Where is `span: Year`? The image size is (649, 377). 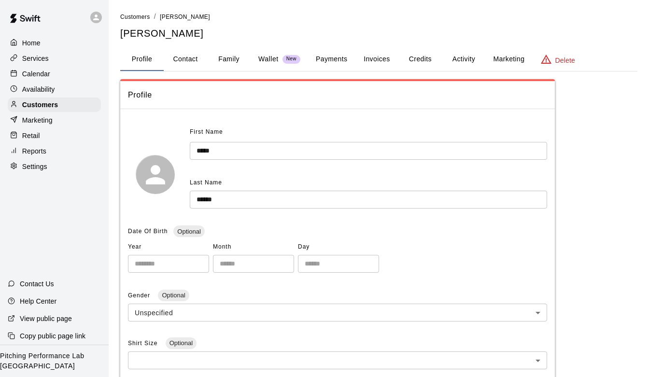 span: Year is located at coordinates (169, 247).